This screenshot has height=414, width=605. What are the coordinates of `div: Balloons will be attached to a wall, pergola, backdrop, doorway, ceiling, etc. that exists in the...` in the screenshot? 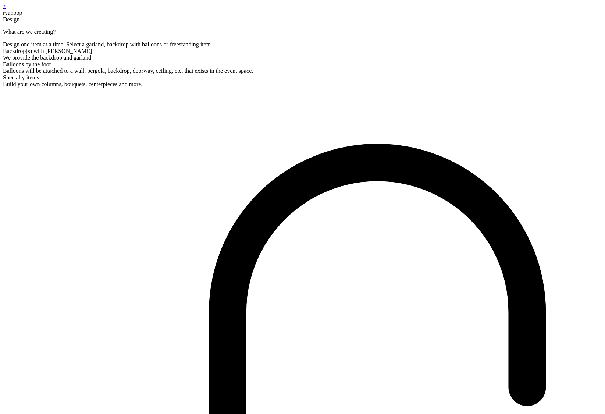 It's located at (302, 71).